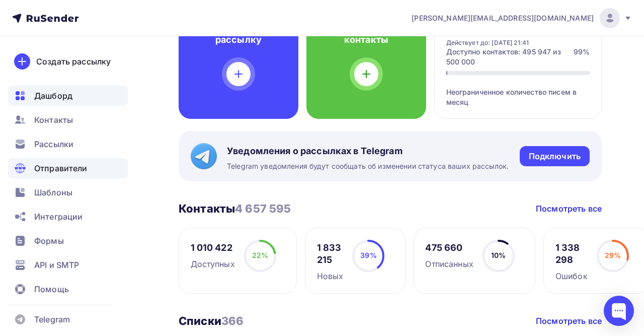 This screenshot has height=336, width=644. Describe the element at coordinates (368, 166) in the screenshot. I see `span: Telegram уведомления будут сообщать об изменении статуса ваших рассылок.` at that location.